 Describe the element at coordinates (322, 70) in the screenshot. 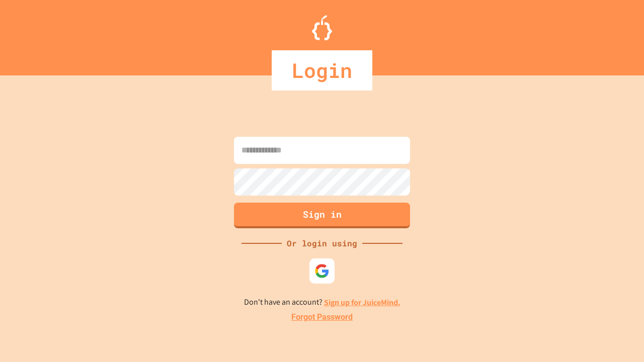

I see `div: Login` at that location.